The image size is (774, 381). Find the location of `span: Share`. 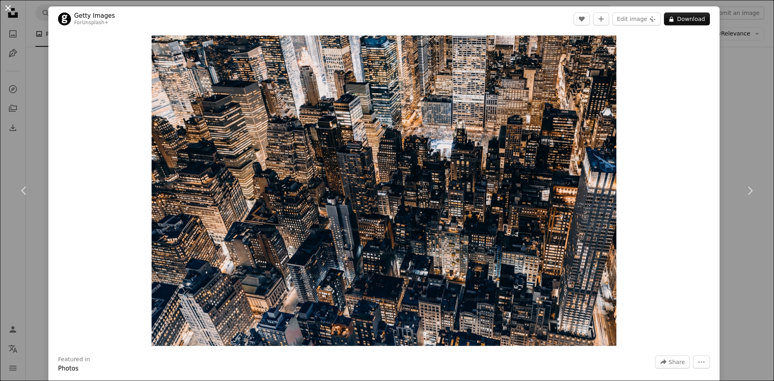

span: Share is located at coordinates (677, 362).